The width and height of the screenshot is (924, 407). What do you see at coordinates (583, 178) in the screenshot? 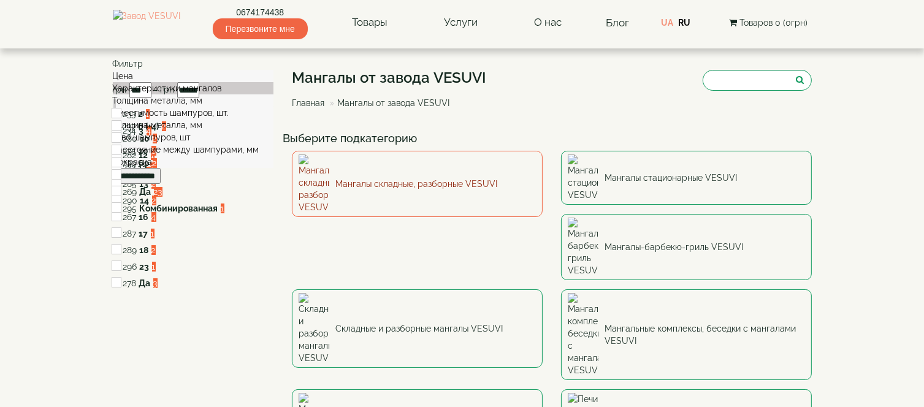
I see `img: Мангалы стационарные VESUVI` at bounding box center [583, 178].